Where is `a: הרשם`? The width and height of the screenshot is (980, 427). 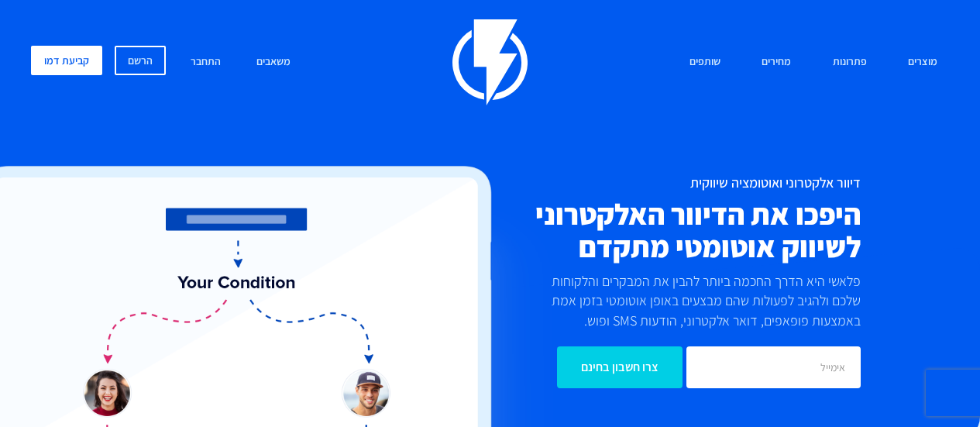
a: הרשם is located at coordinates (140, 60).